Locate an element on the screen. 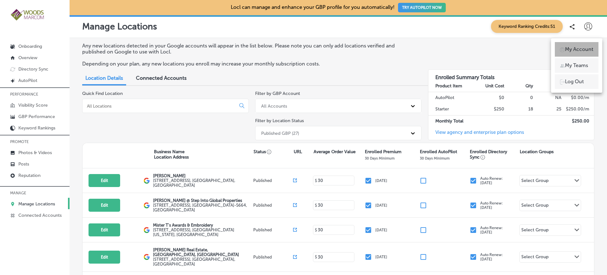 This screenshot has height=275, width=607. p: My Teams is located at coordinates (576, 65).